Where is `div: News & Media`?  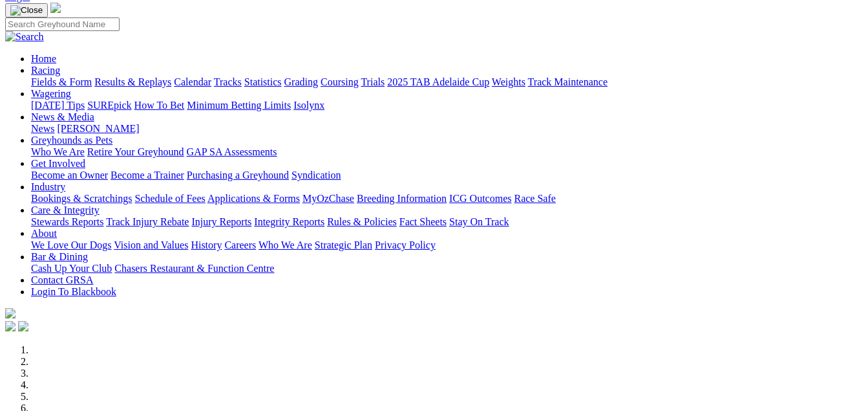 div: News & Media is located at coordinates (446, 129).